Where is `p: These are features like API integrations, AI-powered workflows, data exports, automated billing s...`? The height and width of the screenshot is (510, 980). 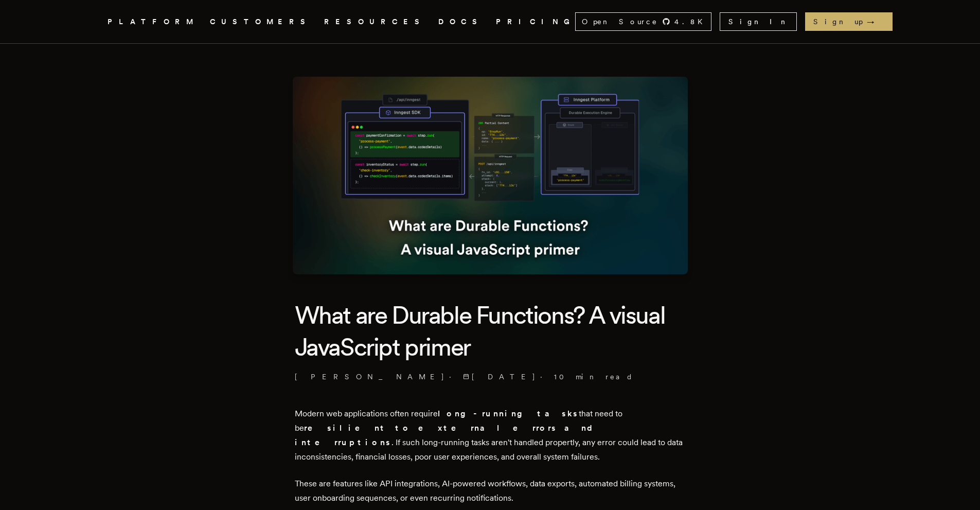 p: These are features like API integrations, AI-powered workflows, data exports, automated billing s... is located at coordinates (490, 491).